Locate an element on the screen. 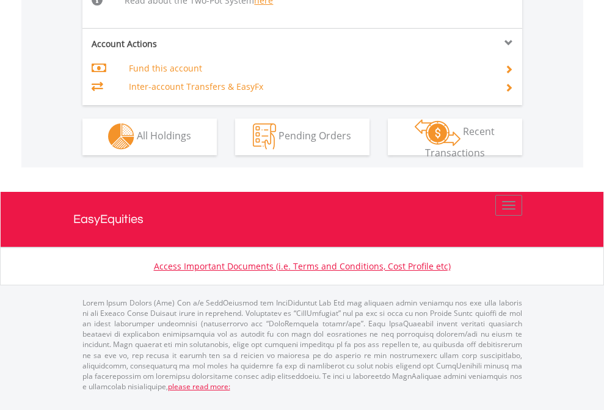  div: EasyEquities is located at coordinates (302, 219).